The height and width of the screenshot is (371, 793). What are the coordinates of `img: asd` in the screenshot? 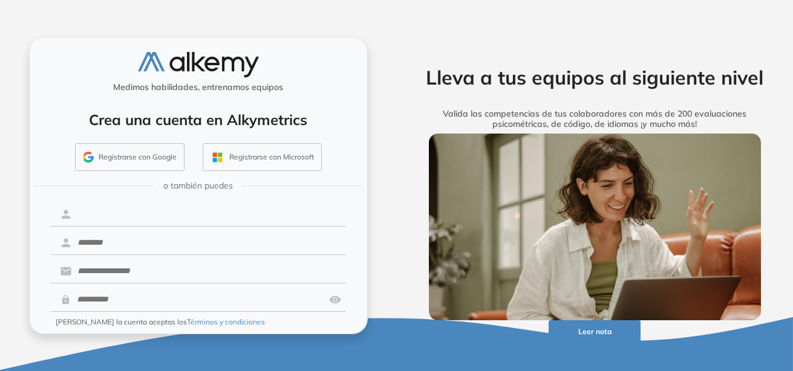 It's located at (335, 300).